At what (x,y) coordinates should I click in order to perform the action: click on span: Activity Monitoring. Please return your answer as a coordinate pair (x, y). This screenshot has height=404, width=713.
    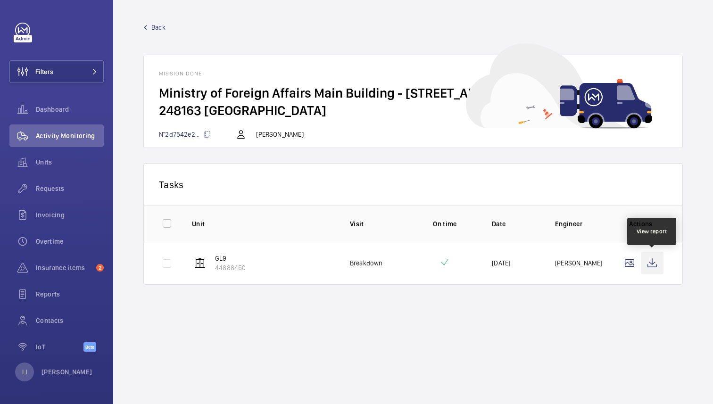
    Looking at the image, I should click on (70, 136).